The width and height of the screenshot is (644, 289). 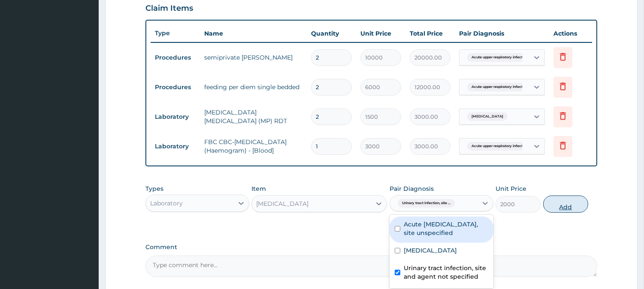 What do you see at coordinates (155, 188) in the screenshot?
I see `label: Types` at bounding box center [155, 188].